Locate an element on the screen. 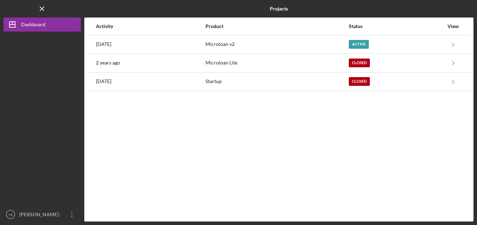  div: Startup is located at coordinates (277, 82).